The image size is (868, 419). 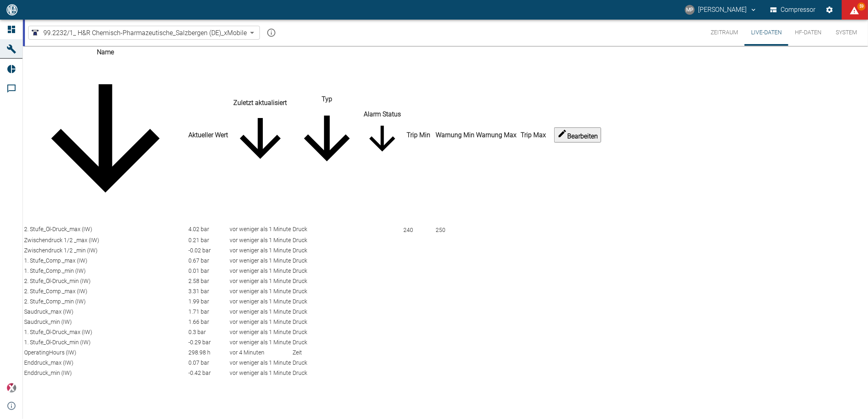 What do you see at coordinates (105, 322) in the screenshot?
I see `td: Saudruck_min (IW)` at bounding box center [105, 322].